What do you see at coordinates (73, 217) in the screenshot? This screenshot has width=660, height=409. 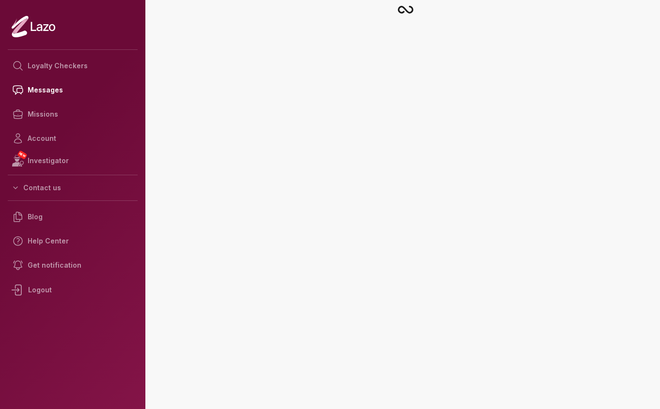 I see `a: Blog` at bounding box center [73, 217].